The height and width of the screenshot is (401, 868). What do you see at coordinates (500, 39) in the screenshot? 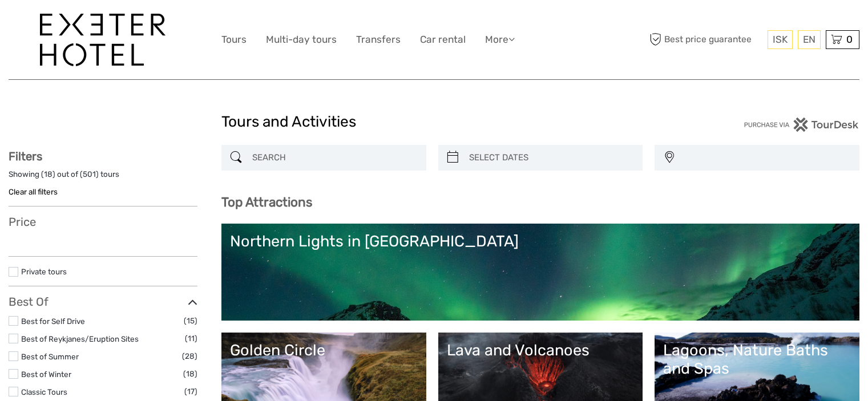
I see `a: More` at bounding box center [500, 39].